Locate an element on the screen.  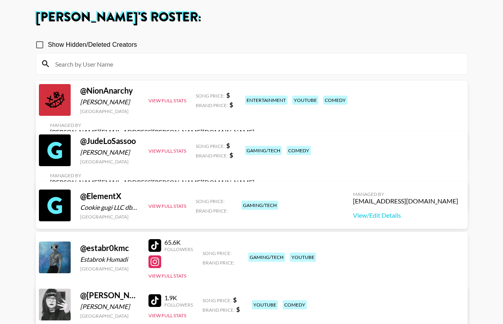
div: Cookie gugi LLC dba Element X is located at coordinates (110, 208).